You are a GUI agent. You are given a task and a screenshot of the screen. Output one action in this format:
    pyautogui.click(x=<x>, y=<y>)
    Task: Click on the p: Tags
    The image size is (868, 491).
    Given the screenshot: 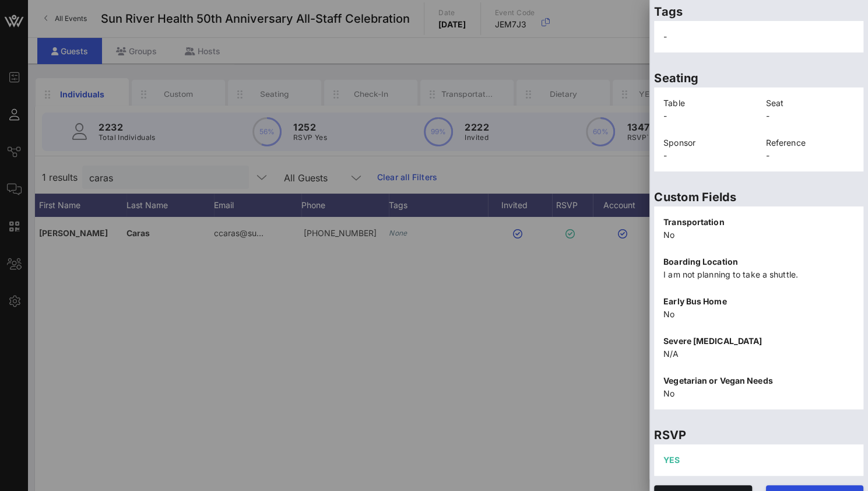 What is the action you would take?
    pyautogui.click(x=759, y=12)
    